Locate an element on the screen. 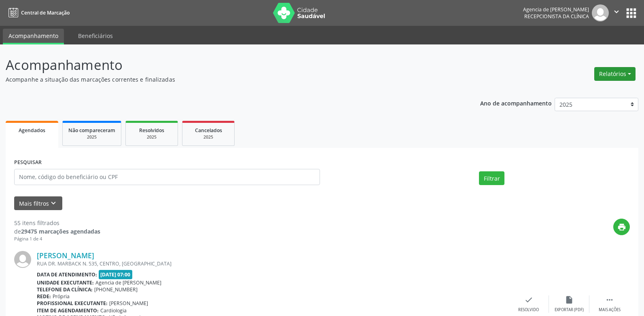 Image resolution: width=644 pixels, height=316 pixels. span: Resolvidos is located at coordinates (152, 130).